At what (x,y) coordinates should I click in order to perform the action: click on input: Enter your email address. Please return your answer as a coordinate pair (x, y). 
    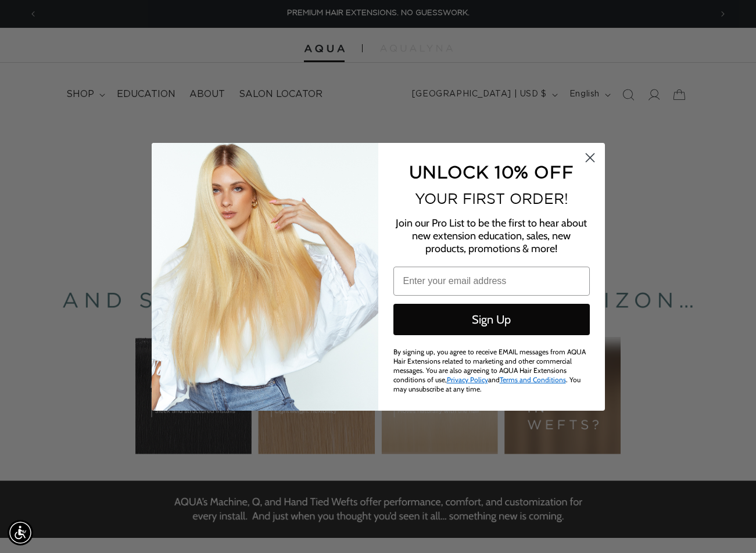
    Looking at the image, I should click on (492, 282).